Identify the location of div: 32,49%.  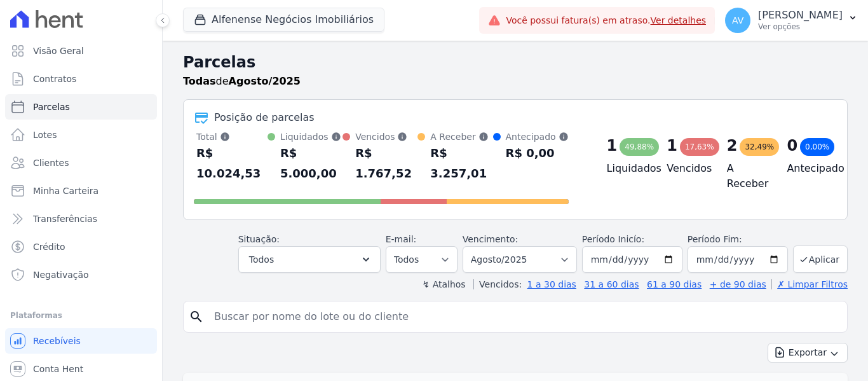
(759, 147).